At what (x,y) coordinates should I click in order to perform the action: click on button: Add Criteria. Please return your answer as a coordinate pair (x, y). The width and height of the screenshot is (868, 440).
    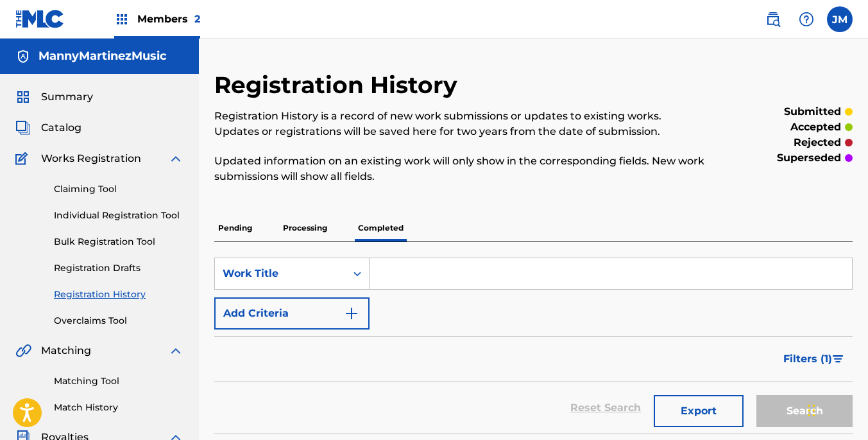
    Looking at the image, I should click on (292, 314).